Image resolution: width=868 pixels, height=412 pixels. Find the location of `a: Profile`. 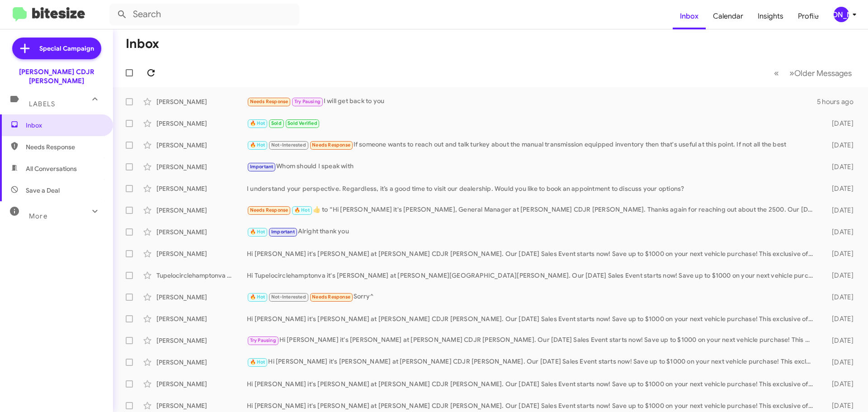

a: Profile is located at coordinates (809, 16).